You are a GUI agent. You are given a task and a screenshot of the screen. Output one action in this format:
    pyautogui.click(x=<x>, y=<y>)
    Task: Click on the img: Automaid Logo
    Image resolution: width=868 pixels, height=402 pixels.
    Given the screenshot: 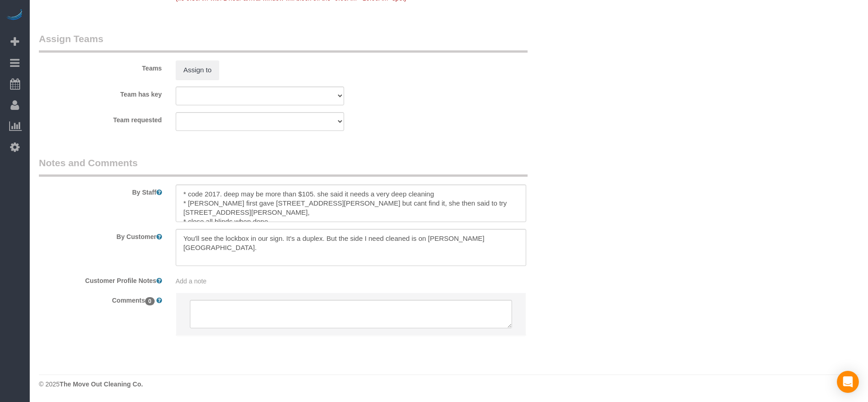 What is the action you would take?
    pyautogui.click(x=15, y=16)
    